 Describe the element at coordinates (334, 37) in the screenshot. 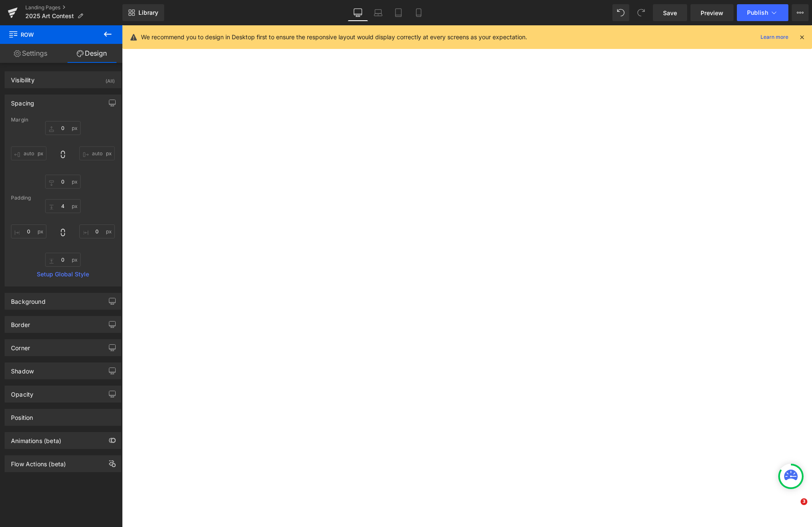

I see `p: We recommend you to design in Desktop first to ensure the responsive layout would display correct...` at that location.